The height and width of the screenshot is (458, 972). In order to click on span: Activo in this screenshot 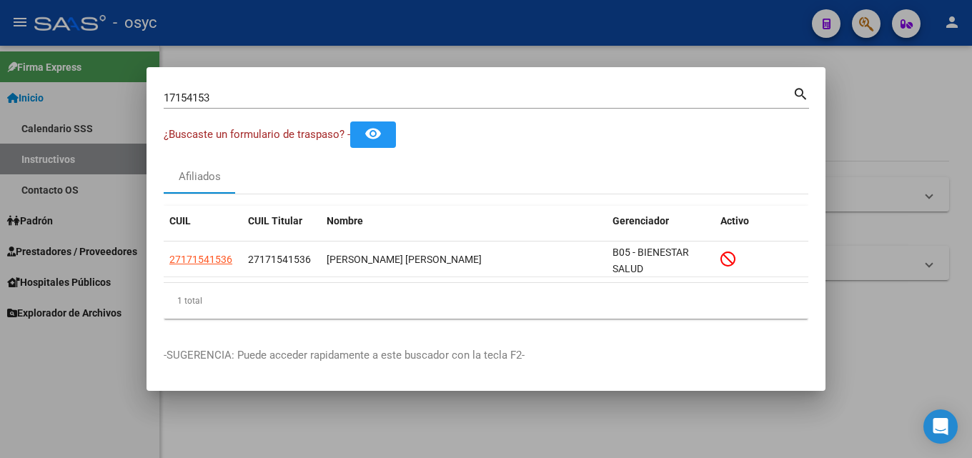, I will do `click(735, 221)`.